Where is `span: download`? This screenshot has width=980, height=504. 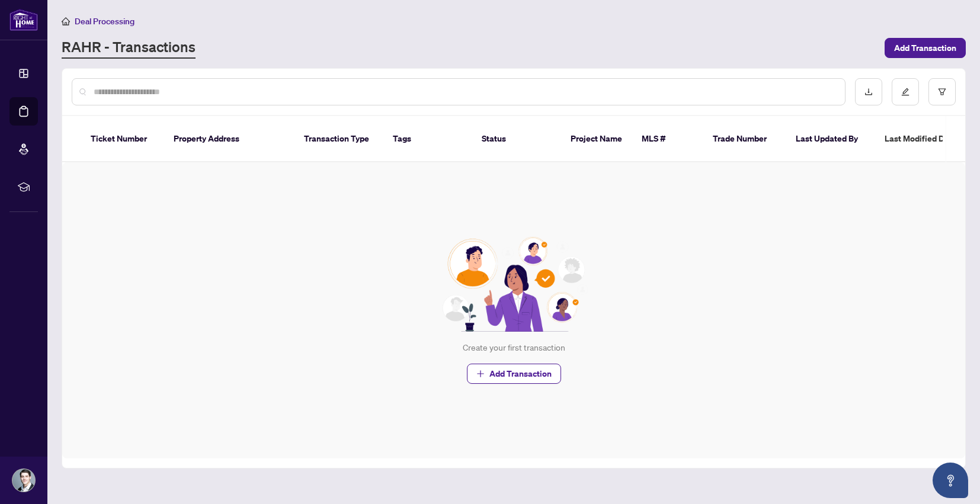 span: download is located at coordinates (868, 92).